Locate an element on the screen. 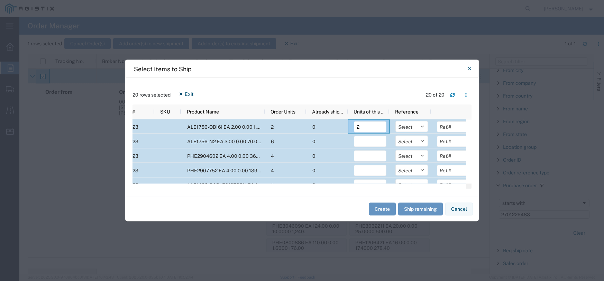  span: ALE1756-N2 EA 3.00 0.00 70.0000 210.00 A is located at coordinates (237, 141).